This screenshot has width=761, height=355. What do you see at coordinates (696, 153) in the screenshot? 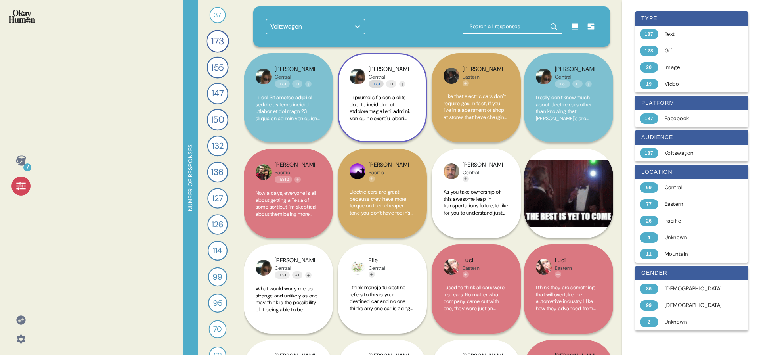
I see `div: Voltswagon` at bounding box center [696, 153].